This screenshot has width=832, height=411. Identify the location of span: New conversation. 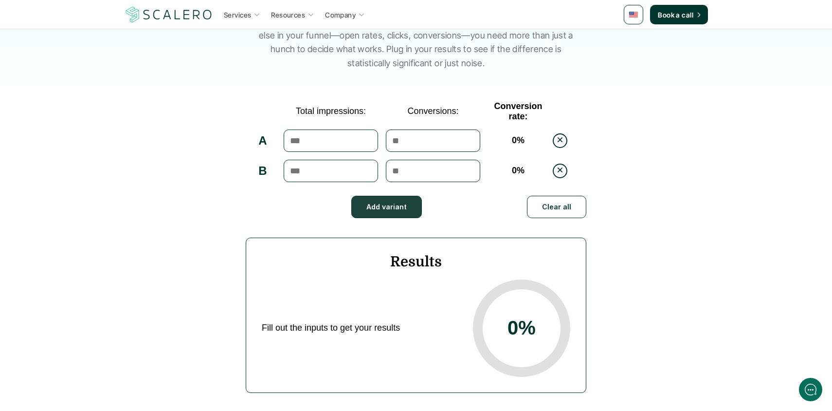
(90, 139).